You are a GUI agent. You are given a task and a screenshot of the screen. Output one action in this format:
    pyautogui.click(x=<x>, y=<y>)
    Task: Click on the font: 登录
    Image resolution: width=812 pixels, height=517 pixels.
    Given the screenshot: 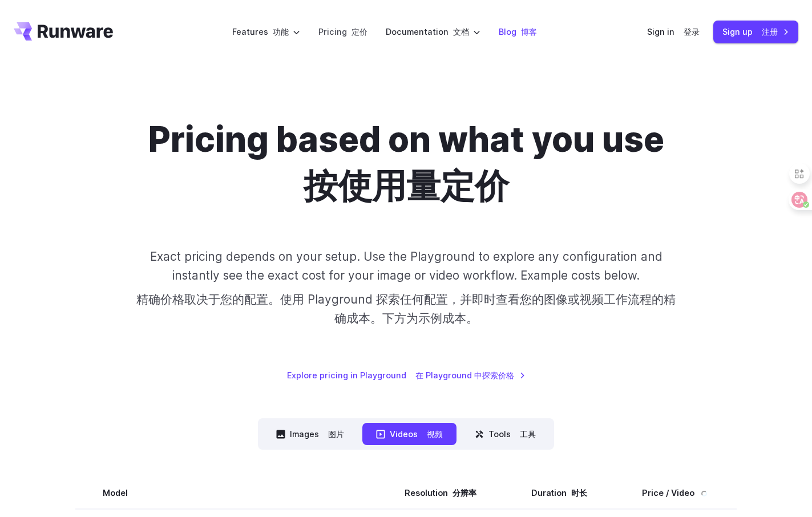 What is the action you would take?
    pyautogui.click(x=692, y=32)
    